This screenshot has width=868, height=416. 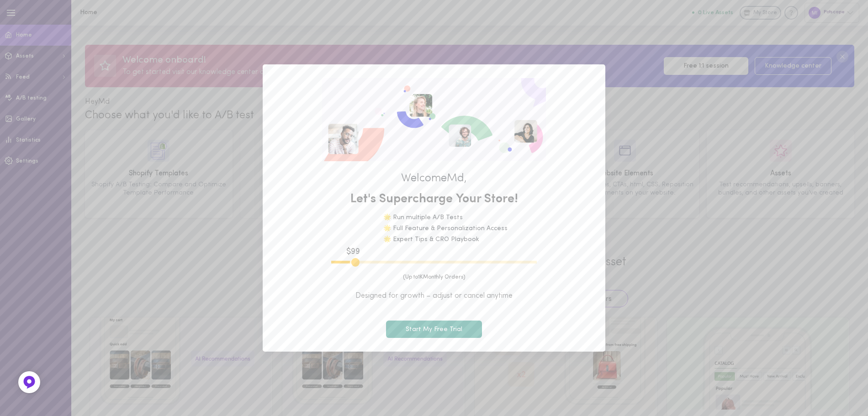 What do you see at coordinates (445, 218) in the screenshot?
I see `div: 🌟 Run multiple A/B Tests` at bounding box center [445, 218].